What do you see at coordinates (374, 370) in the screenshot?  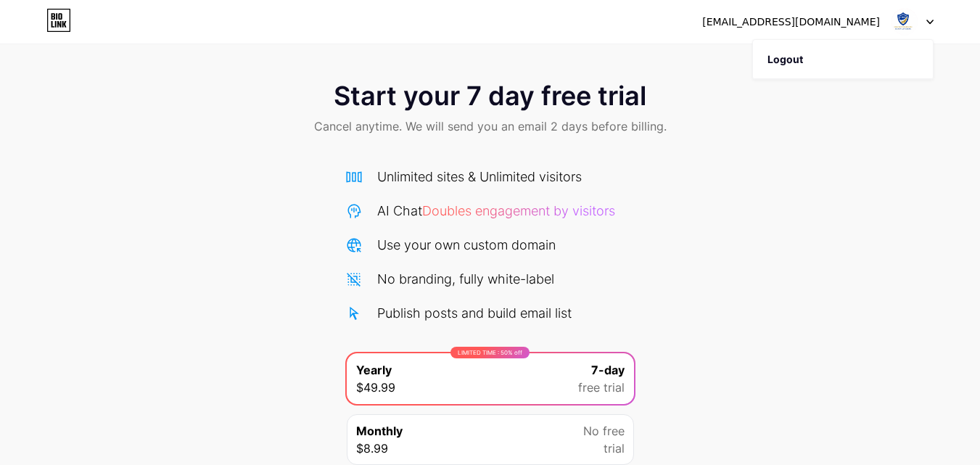 I see `span: Yearly` at bounding box center [374, 370].